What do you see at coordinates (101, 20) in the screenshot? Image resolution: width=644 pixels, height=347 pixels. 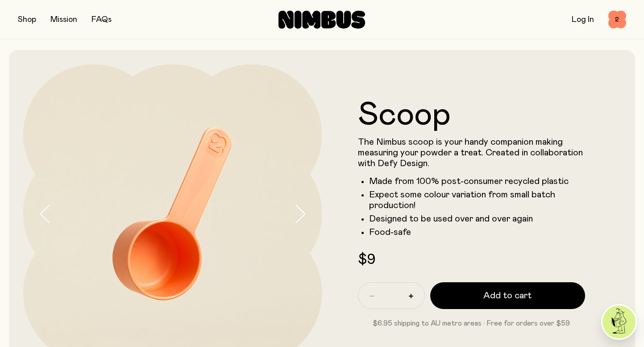 I see `a: FAQs` at bounding box center [101, 20].